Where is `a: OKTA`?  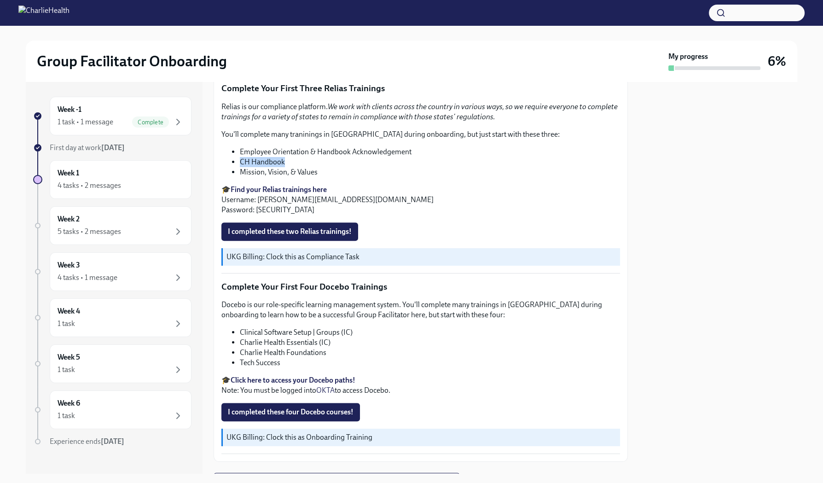
a: OKTA is located at coordinates (325, 390).